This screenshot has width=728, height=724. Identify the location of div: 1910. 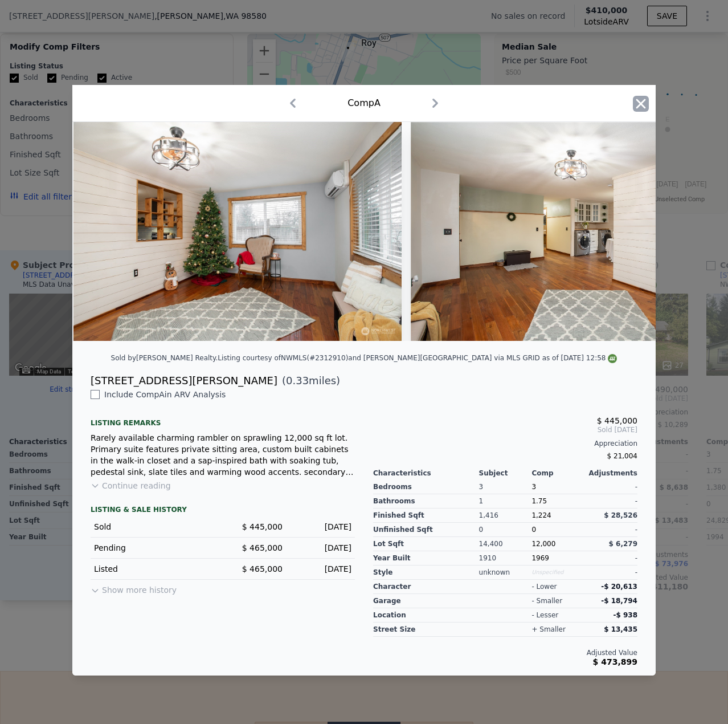
(505, 558).